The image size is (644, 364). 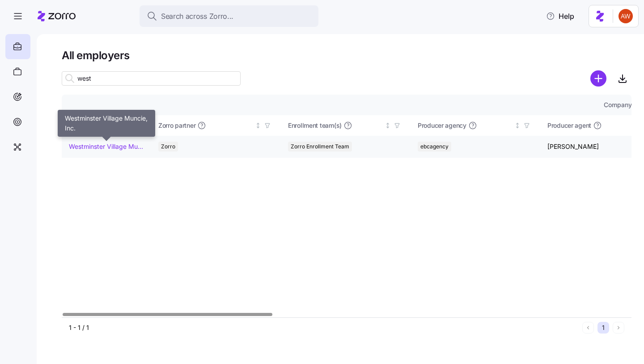 I want to click on button: 1, so click(x=604, y=327).